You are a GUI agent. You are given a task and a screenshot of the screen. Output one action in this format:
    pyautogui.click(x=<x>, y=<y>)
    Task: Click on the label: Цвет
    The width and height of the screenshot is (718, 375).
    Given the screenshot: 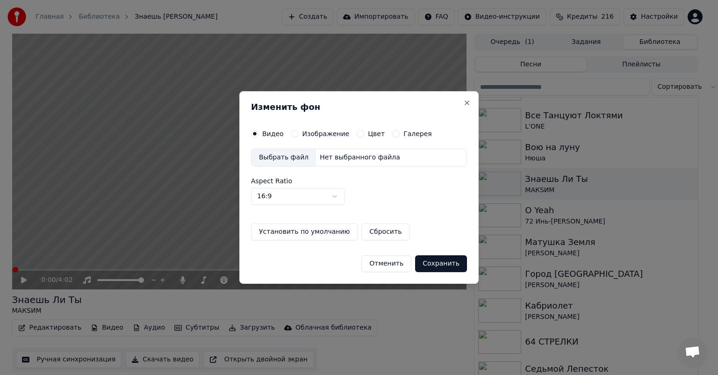 What is the action you would take?
    pyautogui.click(x=376, y=134)
    